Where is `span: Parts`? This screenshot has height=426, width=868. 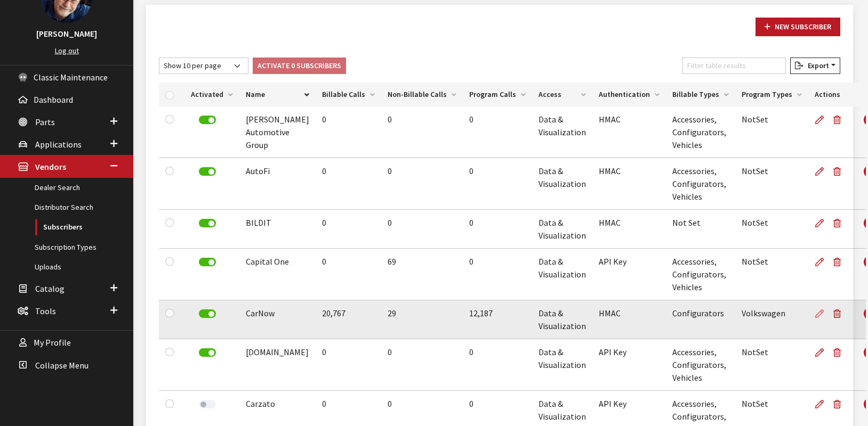 span: Parts is located at coordinates (45, 122).